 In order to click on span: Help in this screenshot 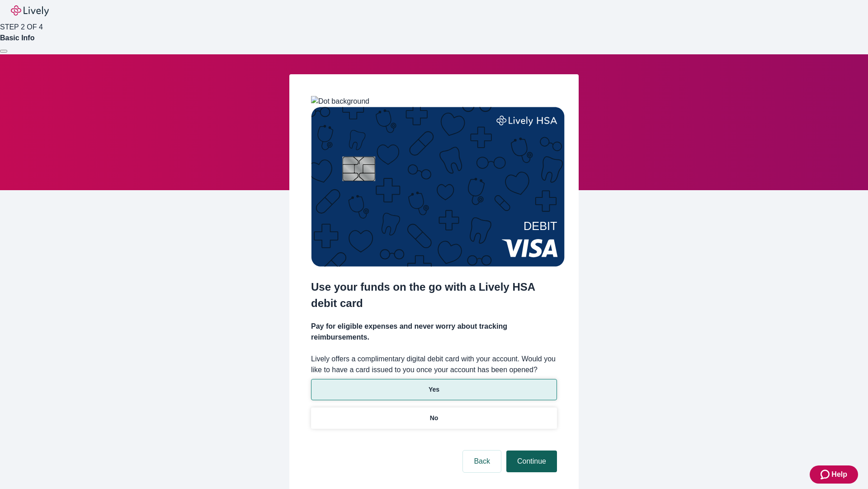, I will do `click(840, 474)`.